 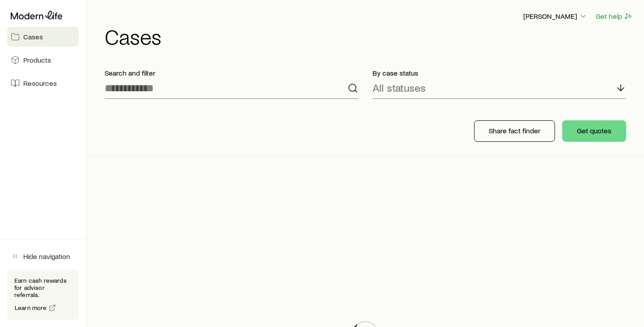 I want to click on button: Share fact finder, so click(x=514, y=131).